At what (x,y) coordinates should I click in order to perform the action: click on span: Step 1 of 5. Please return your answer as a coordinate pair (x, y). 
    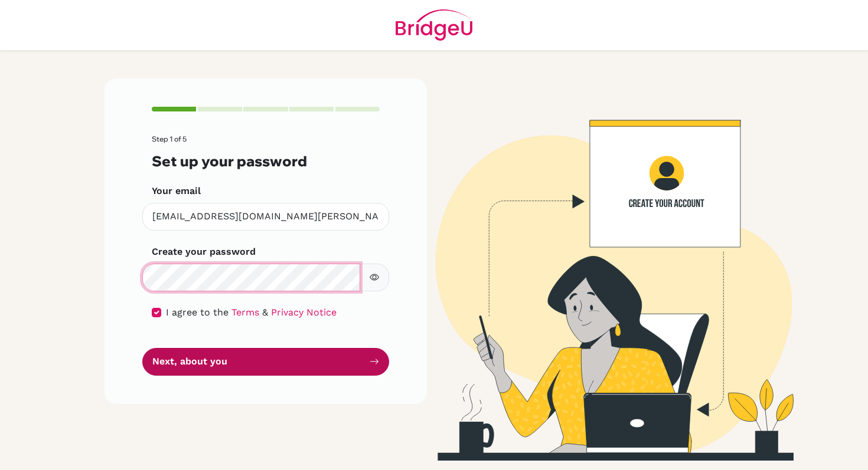
    Looking at the image, I should click on (169, 139).